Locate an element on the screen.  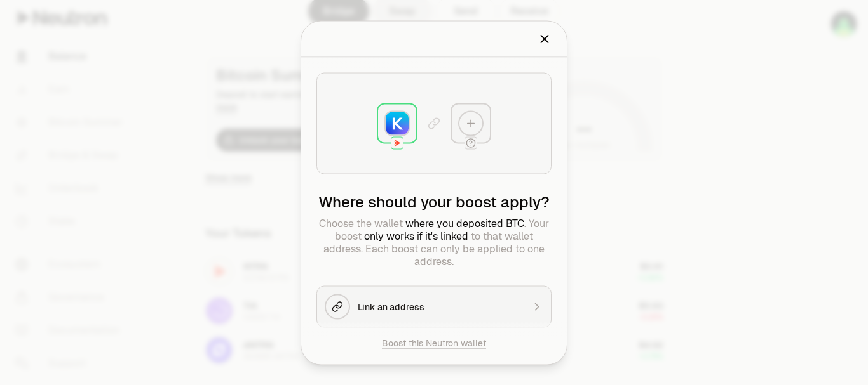
button: Close is located at coordinates (545, 38).